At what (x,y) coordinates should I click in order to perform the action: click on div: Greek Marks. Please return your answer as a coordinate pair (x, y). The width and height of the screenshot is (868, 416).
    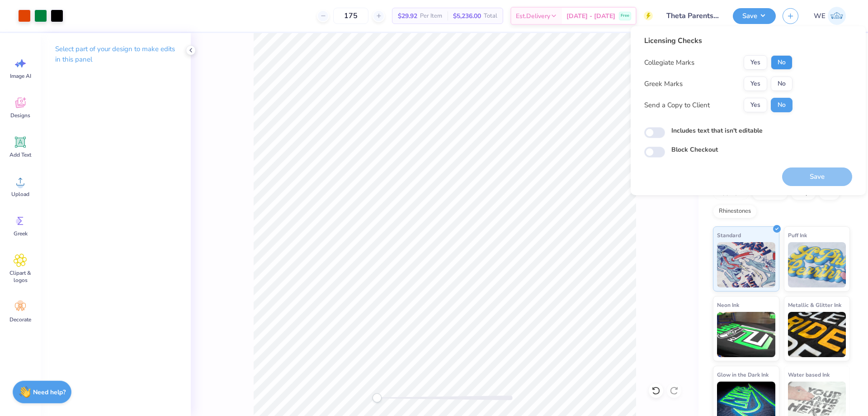
    Looking at the image, I should click on (663, 84).